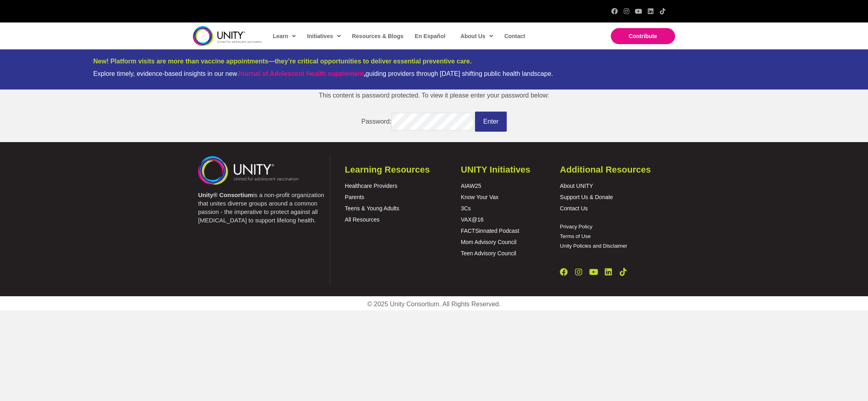  Describe the element at coordinates (430, 36) in the screenshot. I see `span: En Español` at that location.